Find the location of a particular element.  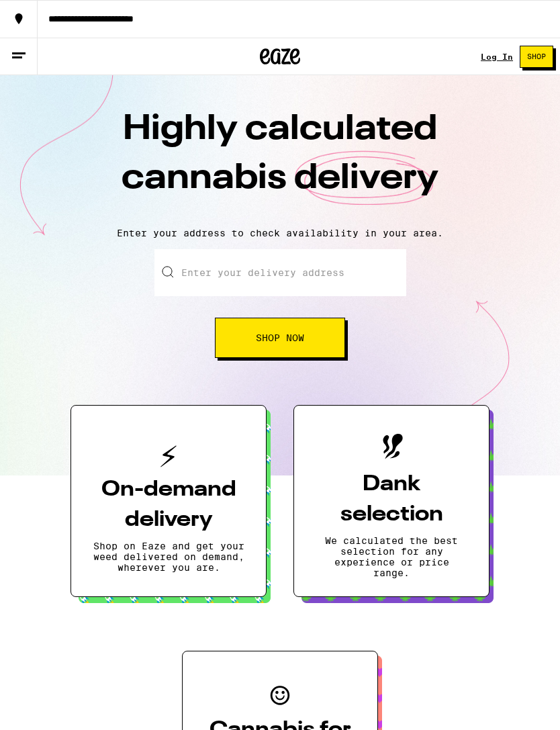

p: Enter your address to check availability in your area. is located at coordinates (280, 233).